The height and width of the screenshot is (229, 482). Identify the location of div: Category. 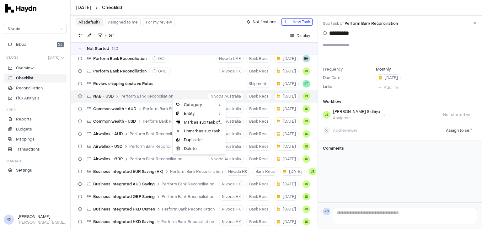
(199, 105).